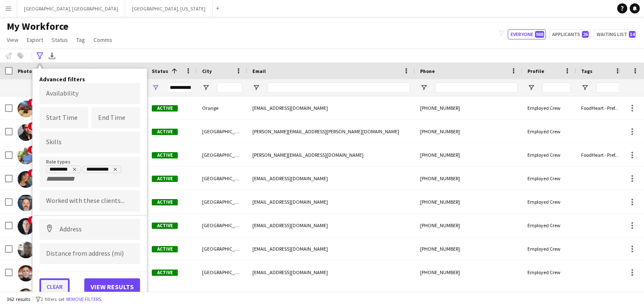  What do you see at coordinates (230, 87) in the screenshot?
I see `input: City Filter Input` at bounding box center [230, 87].